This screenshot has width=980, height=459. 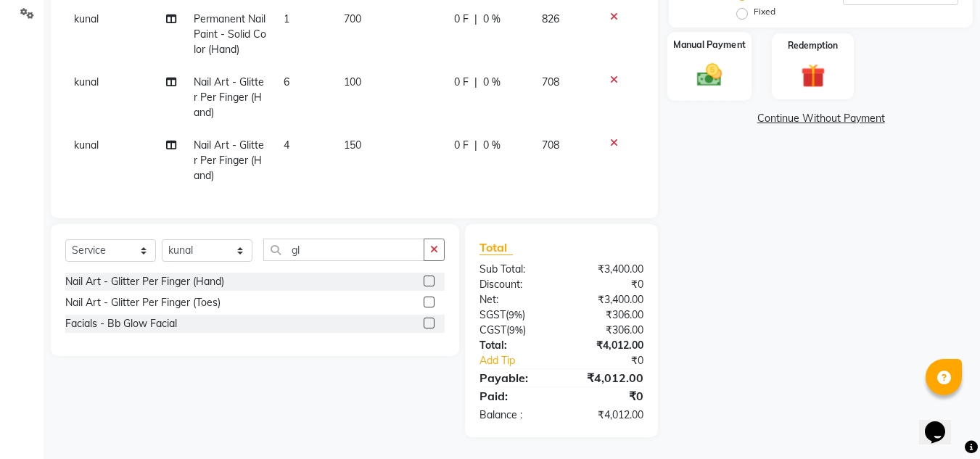 I want to click on div: Net:, so click(x=515, y=300).